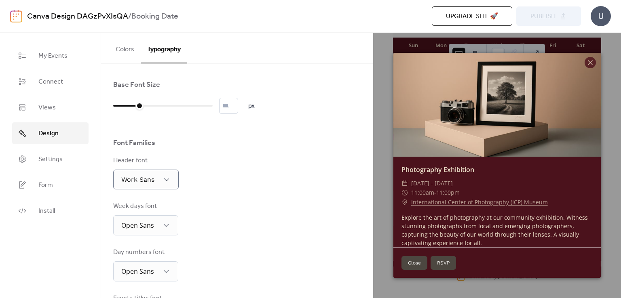 The image size is (621, 298). I want to click on div: Font Families, so click(134, 143).